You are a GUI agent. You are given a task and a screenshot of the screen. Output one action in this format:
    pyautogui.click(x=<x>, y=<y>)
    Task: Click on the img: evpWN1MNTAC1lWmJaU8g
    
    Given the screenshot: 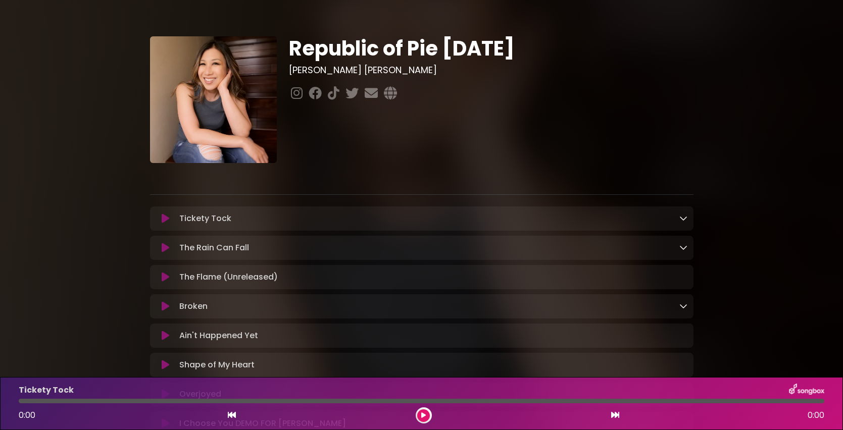 What is the action you would take?
    pyautogui.click(x=213, y=99)
    